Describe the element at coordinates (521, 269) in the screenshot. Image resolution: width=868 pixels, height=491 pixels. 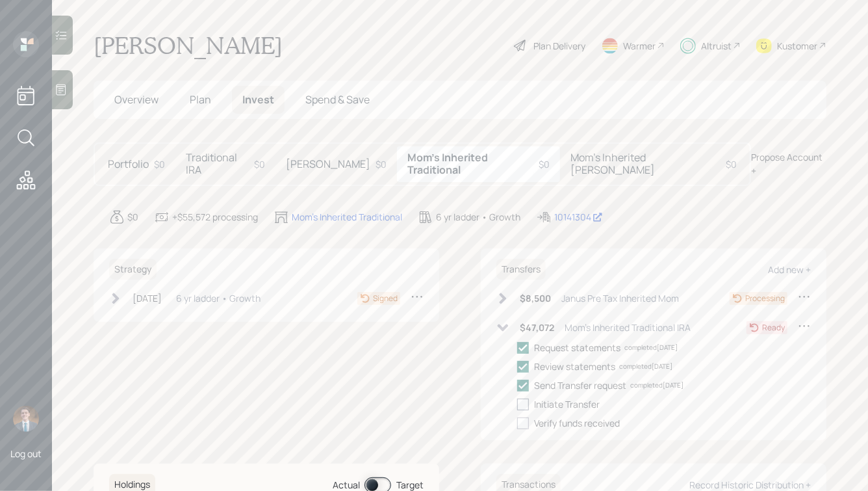
I see `h6: Transfers` at that location.